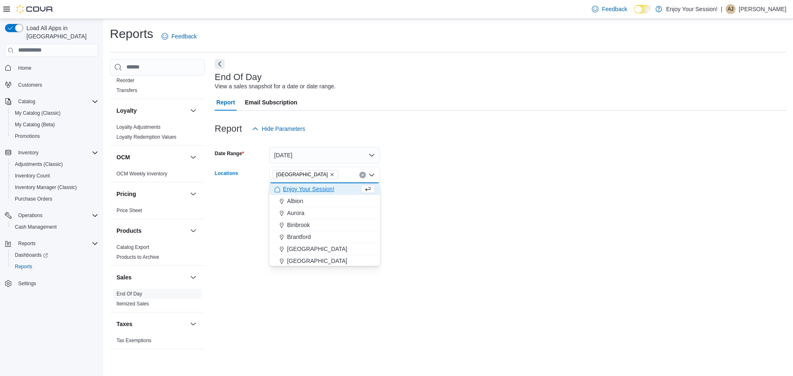 This screenshot has height=376, width=793. Describe the element at coordinates (142, 174) in the screenshot. I see `a: OCM Weekly Inventory` at that location.